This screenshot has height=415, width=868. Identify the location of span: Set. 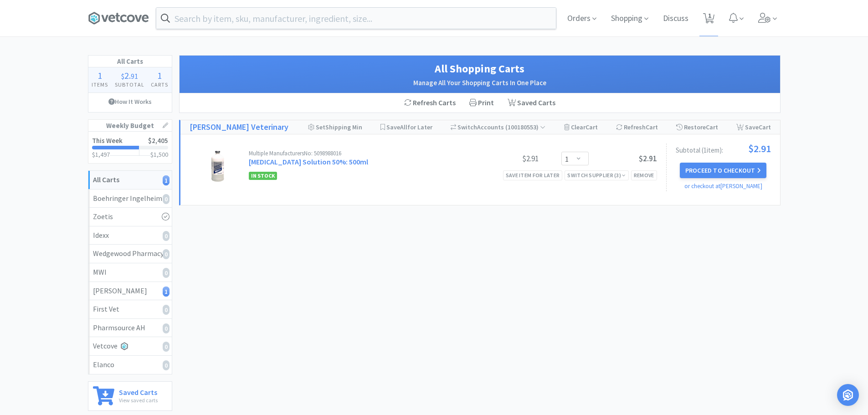
(320, 127).